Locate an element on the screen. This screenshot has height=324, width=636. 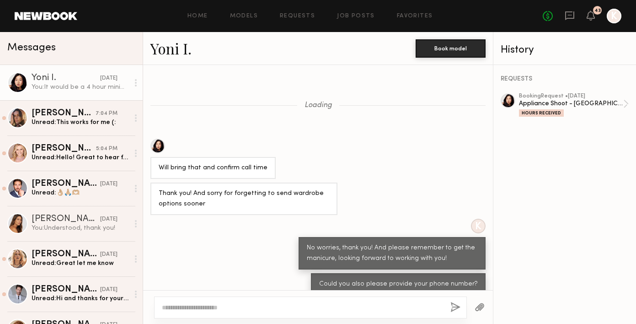
a: Yoni I. is located at coordinates (171, 48).